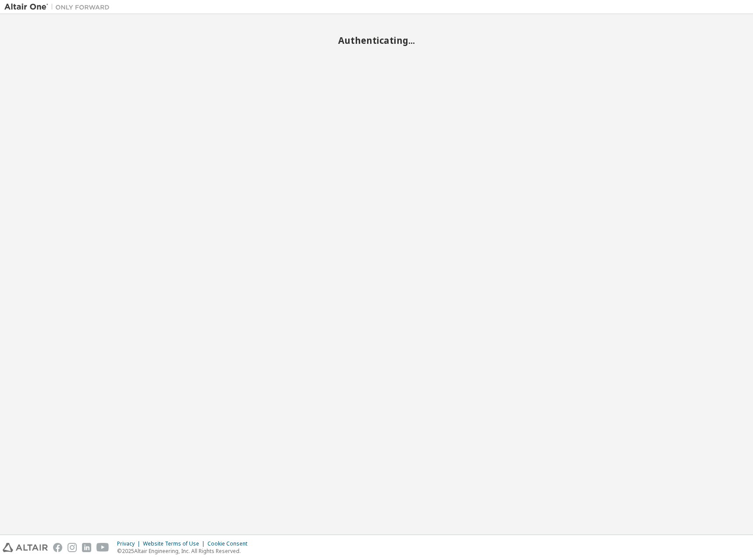  Describe the element at coordinates (185, 551) in the screenshot. I see `p: © 2025 Altair Engineering, Inc. All Rights Reserved.` at that location.